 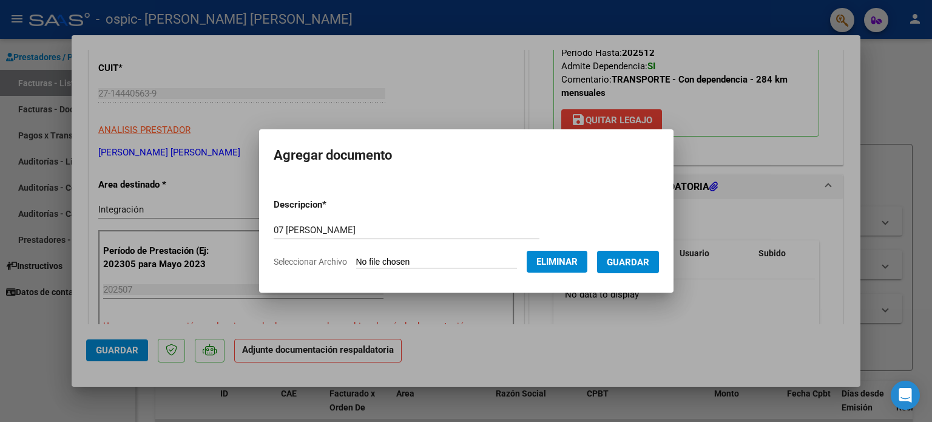 I want to click on h2: Agregar documento, so click(x=466, y=155).